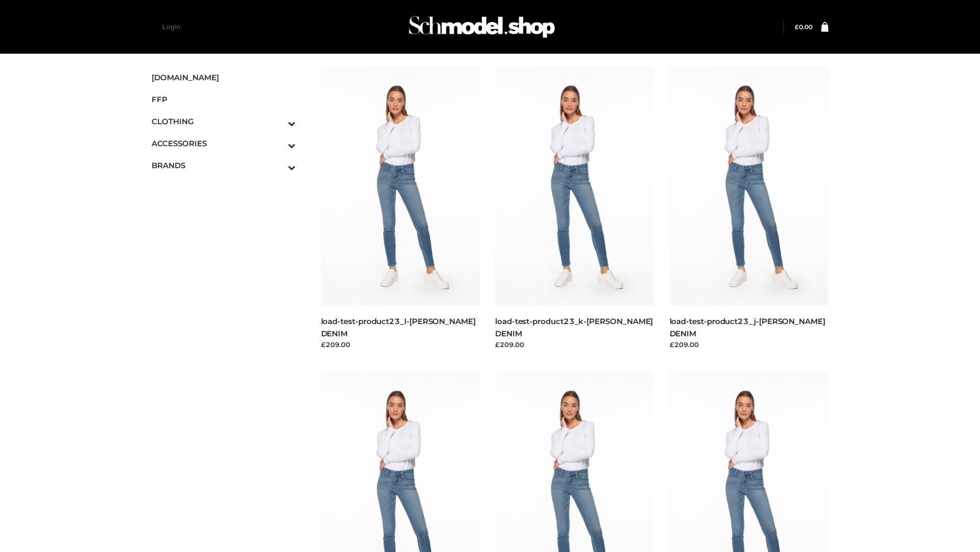 This screenshot has height=552, width=980. Describe the element at coordinates (223, 143) in the screenshot. I see `a: ACCESSORIESToggle Submenu` at that location.